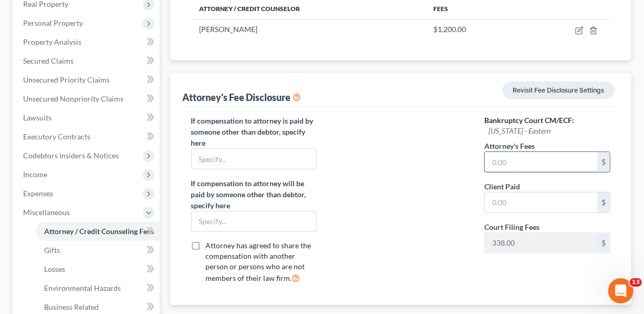  Describe the element at coordinates (636, 282) in the screenshot. I see `span: 13` at that location.